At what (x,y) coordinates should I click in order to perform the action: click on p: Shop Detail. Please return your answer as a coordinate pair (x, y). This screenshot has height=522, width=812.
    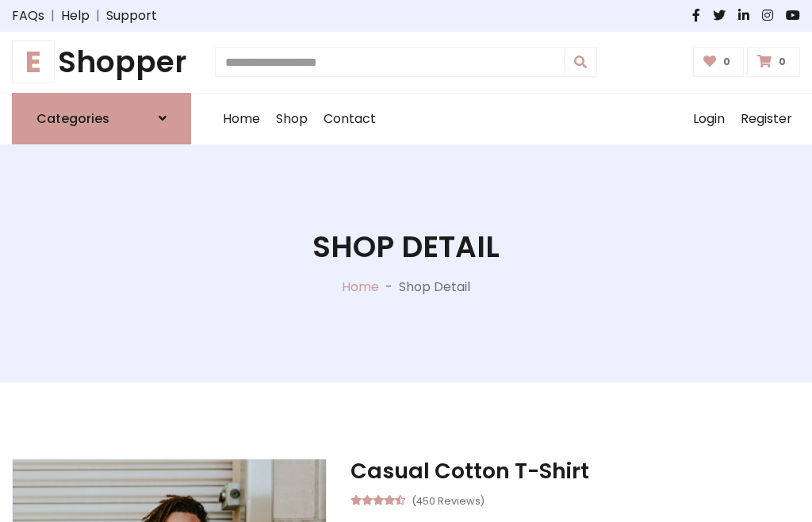
    Looking at the image, I should click on (434, 287).